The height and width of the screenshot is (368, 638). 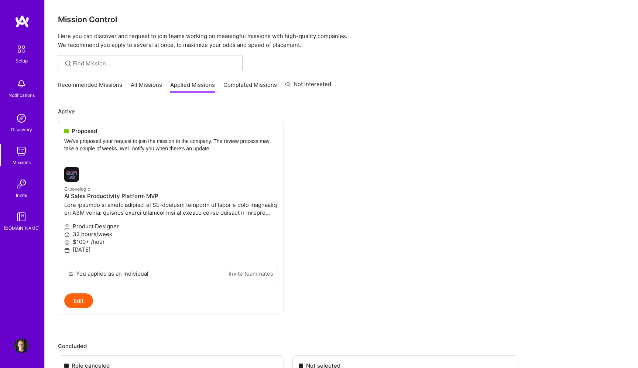 What do you see at coordinates (171, 213) in the screenshot?
I see `a: Groovelogic company logoGroovelogicAI Sales Productivity Platform MVPLore ipsumdo si ametc adipis...` at bounding box center [171, 213].